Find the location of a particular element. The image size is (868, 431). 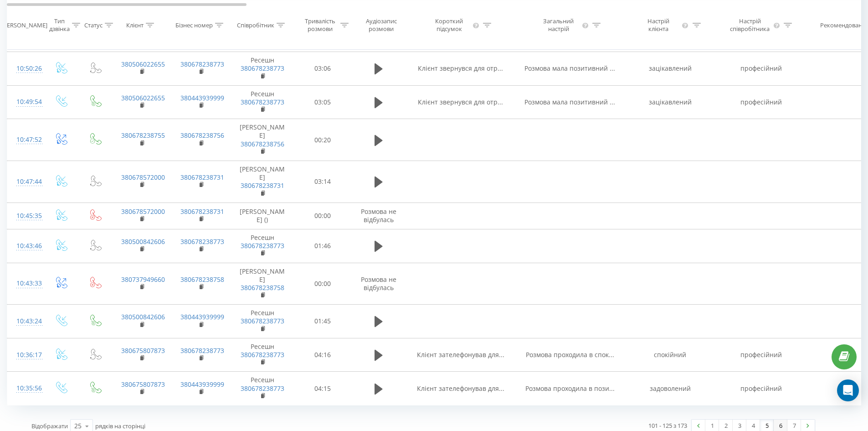

td: 03:06 is located at coordinates (322, 68).